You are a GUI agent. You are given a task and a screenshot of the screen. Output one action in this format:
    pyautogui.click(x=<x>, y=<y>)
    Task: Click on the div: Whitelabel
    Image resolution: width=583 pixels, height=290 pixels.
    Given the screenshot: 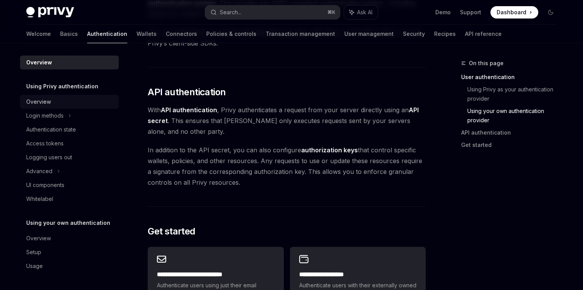 What is the action you would take?
    pyautogui.click(x=40, y=199)
    